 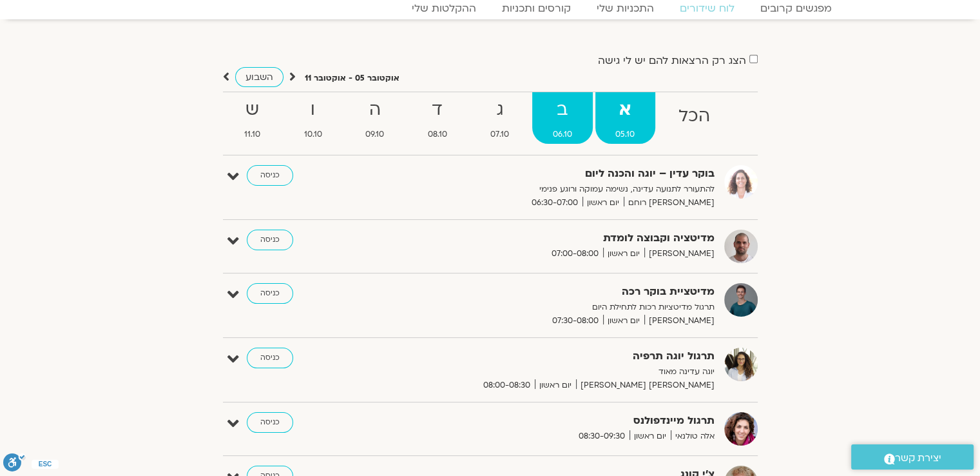 I want to click on span: 11.10, so click(x=253, y=134).